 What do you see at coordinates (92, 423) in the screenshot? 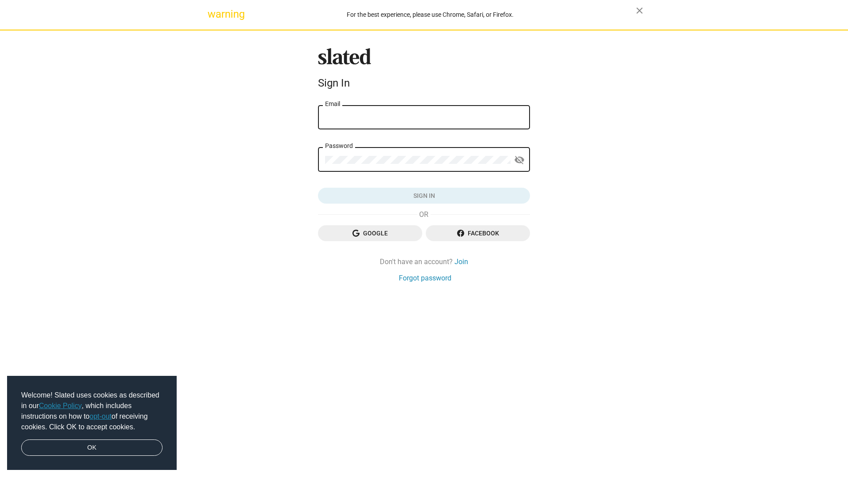
I see `div: cookieconsent` at bounding box center [92, 423].